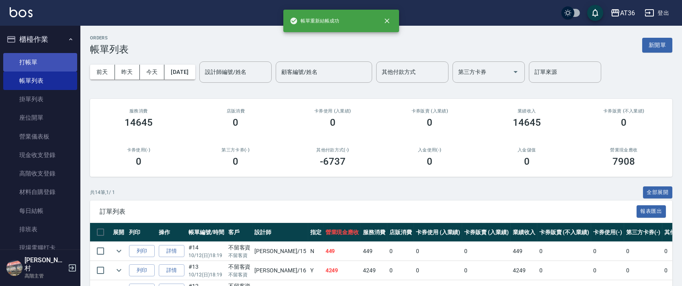 The width and height of the screenshot is (682, 286). Describe the element at coordinates (206, 275) in the screenshot. I see `p: 10/12 (日) 18:19` at that location.